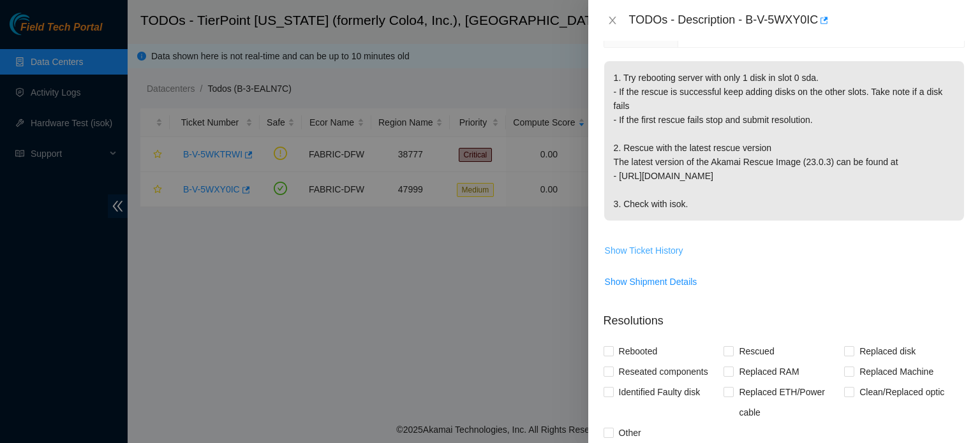  Describe the element at coordinates (796, 21) in the screenshot. I see `div: TODOs - Description - B-V-5WXY0IC` at that location.